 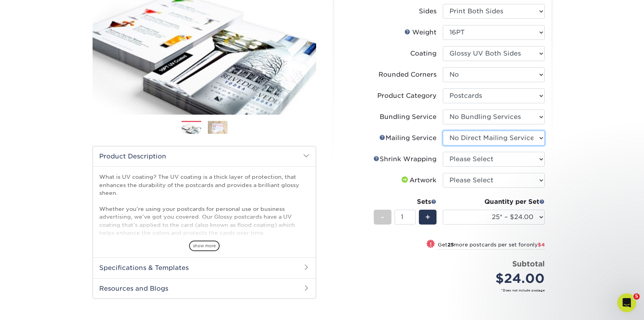 I want to click on h2: Resources and Blogs, so click(x=204, y=289).